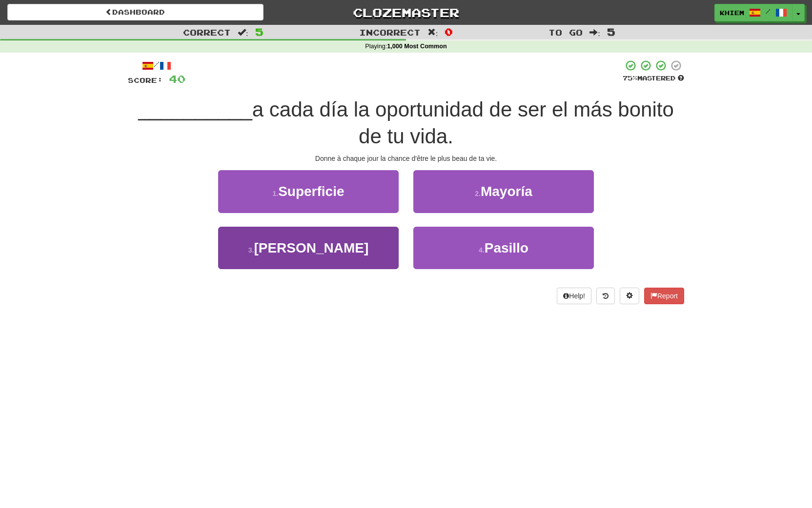  What do you see at coordinates (207, 32) in the screenshot?
I see `span: Correct` at bounding box center [207, 32].